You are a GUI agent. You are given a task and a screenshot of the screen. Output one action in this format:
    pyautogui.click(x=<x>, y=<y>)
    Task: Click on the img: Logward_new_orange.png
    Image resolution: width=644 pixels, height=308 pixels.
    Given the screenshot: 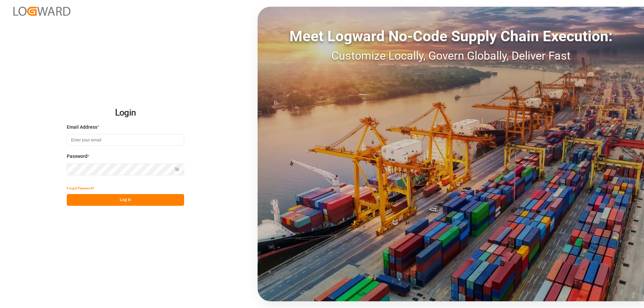 What is the action you would take?
    pyautogui.click(x=42, y=11)
    